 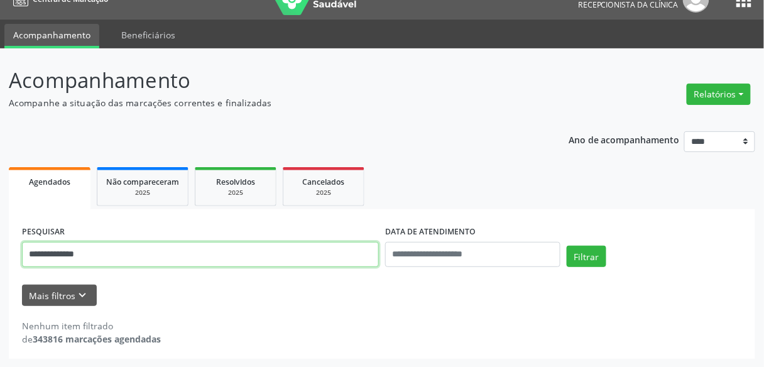 I want to click on p: Acompanhe a situação das marcações correntes e finalizadas, so click(x=270, y=102).